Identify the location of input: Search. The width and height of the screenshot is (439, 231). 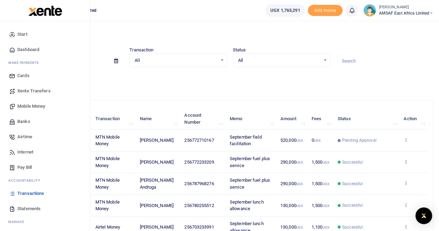
(385, 61).